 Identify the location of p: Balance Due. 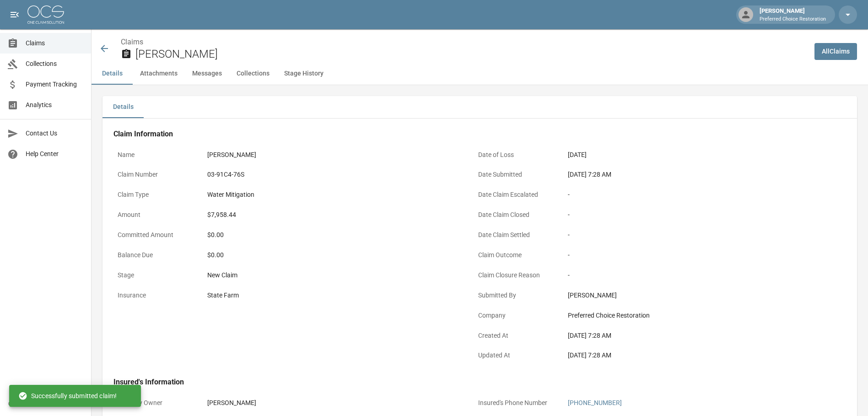
(155, 255).